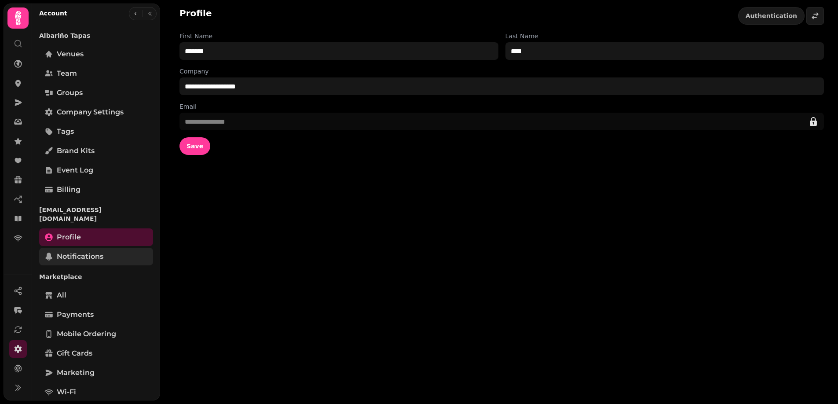  I want to click on span: Payments, so click(75, 314).